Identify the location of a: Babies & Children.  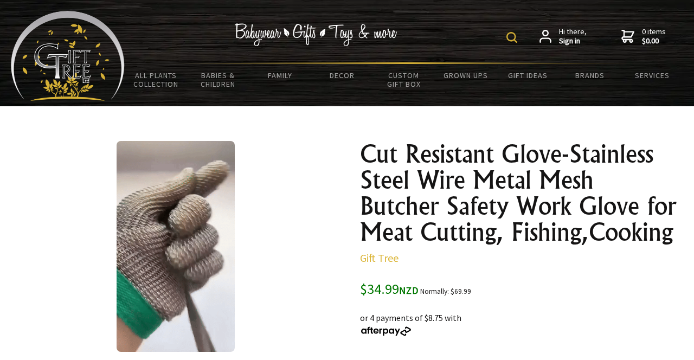
(217, 80).